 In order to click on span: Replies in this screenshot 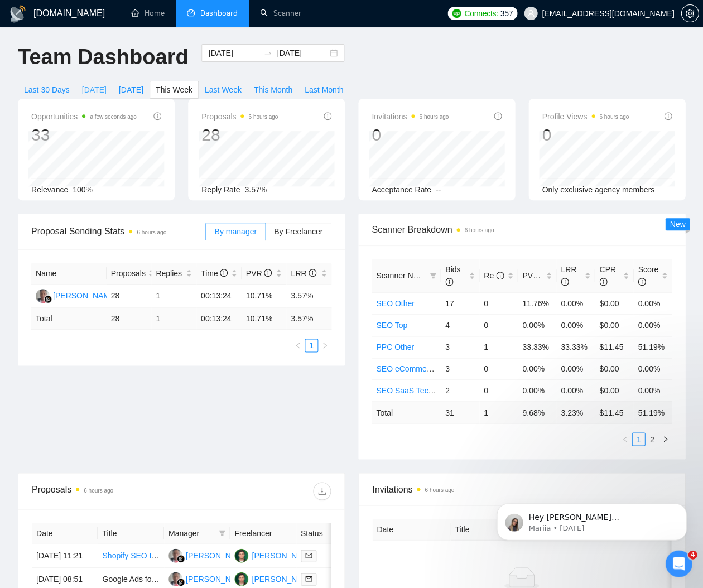, I will do `click(170, 274)`.